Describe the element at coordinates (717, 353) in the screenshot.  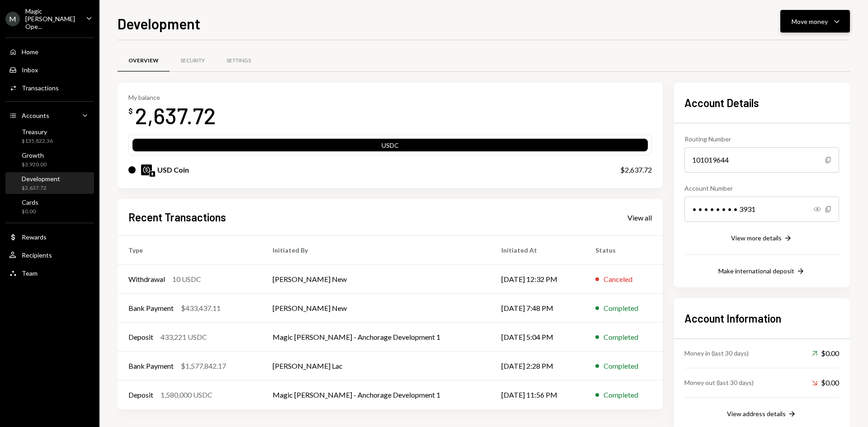
I see `div: Money in (last 30 days)` at that location.